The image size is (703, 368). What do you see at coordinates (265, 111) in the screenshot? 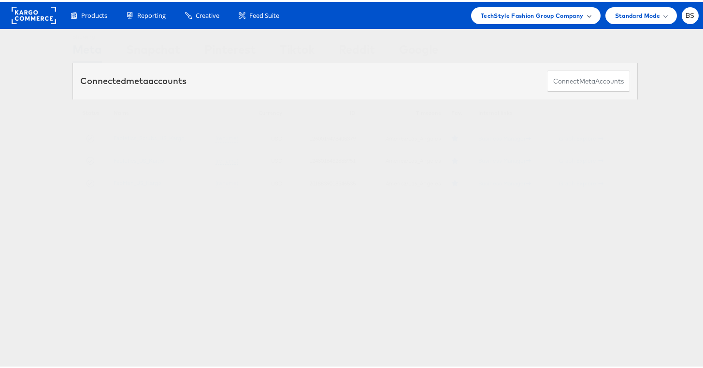
I see `th: Currency` at bounding box center [265, 111].